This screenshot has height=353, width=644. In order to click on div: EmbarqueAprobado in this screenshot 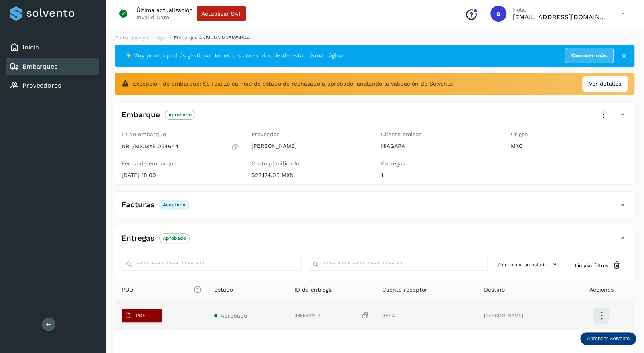, I will do `click(375, 118)`.